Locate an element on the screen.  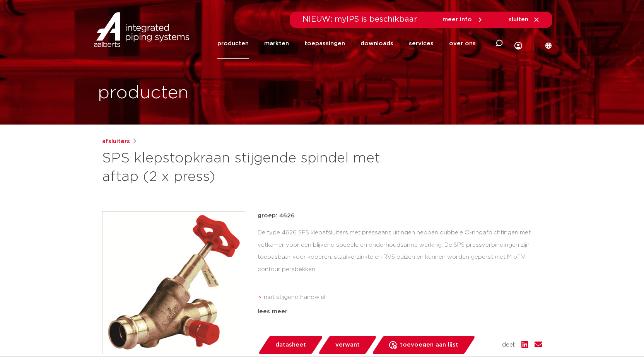
a: toepassingen is located at coordinates (325, 43).